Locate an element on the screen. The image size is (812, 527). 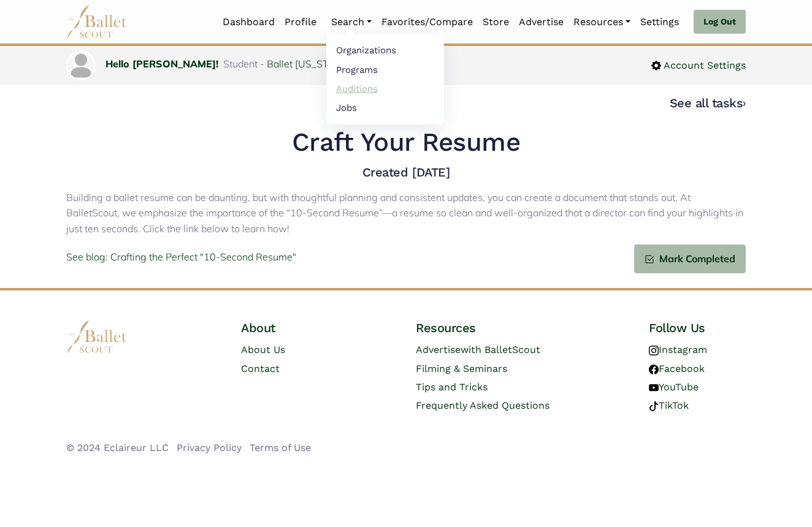
a: TikTok is located at coordinates (668, 405).